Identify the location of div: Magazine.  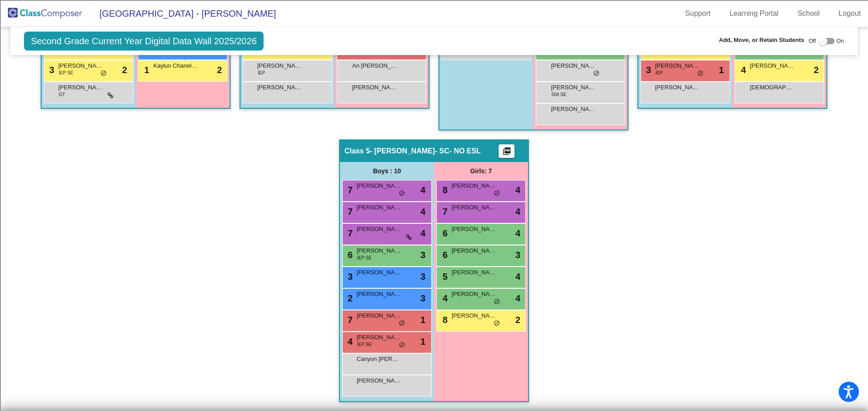
(434, 147).